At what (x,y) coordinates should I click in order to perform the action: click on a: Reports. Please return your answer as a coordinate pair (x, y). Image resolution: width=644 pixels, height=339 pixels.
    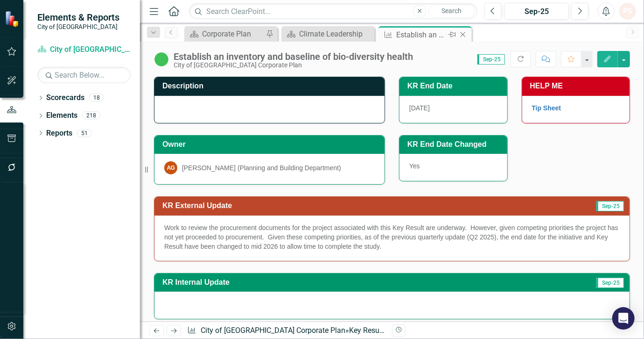
    Looking at the image, I should click on (59, 133).